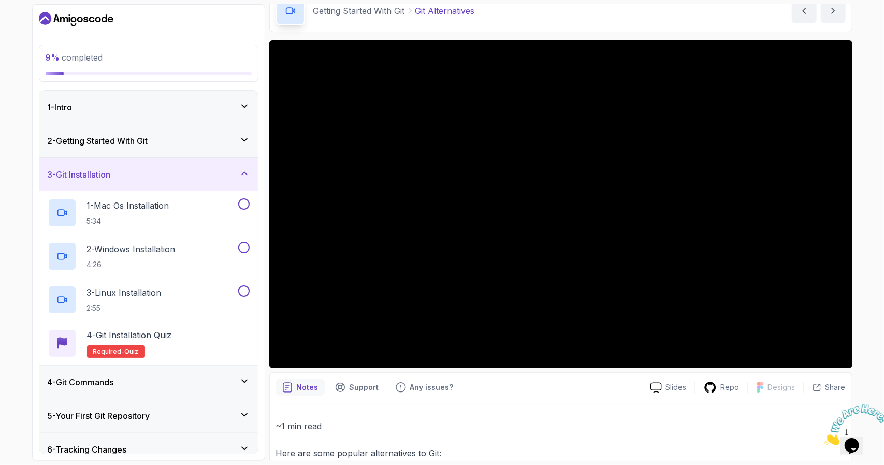 The width and height of the screenshot is (884, 465). Describe the element at coordinates (149, 343) in the screenshot. I see `button: 4-Git Installation QuizRequired-quiz` at that location.